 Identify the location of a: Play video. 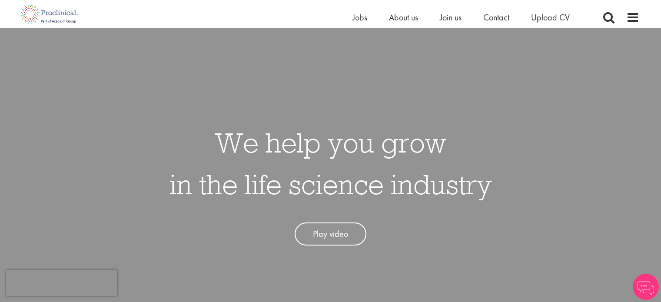
(330, 234).